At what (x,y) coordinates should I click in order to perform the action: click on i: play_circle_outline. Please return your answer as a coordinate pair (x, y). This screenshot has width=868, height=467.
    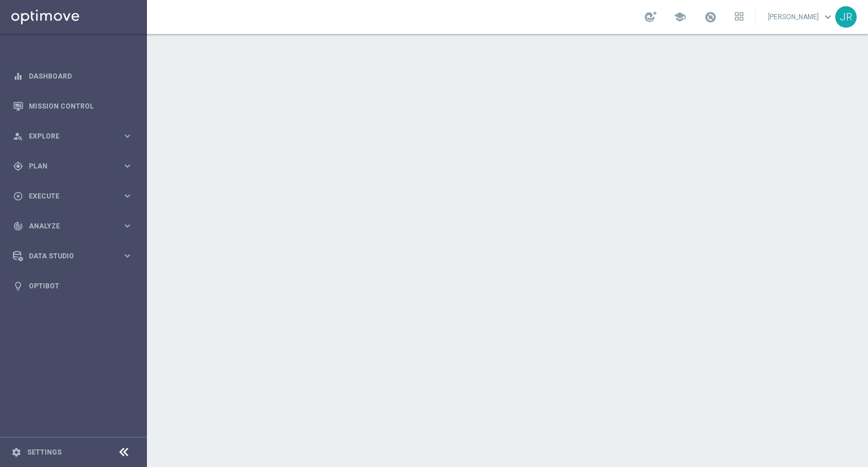
    Looking at the image, I should click on (18, 196).